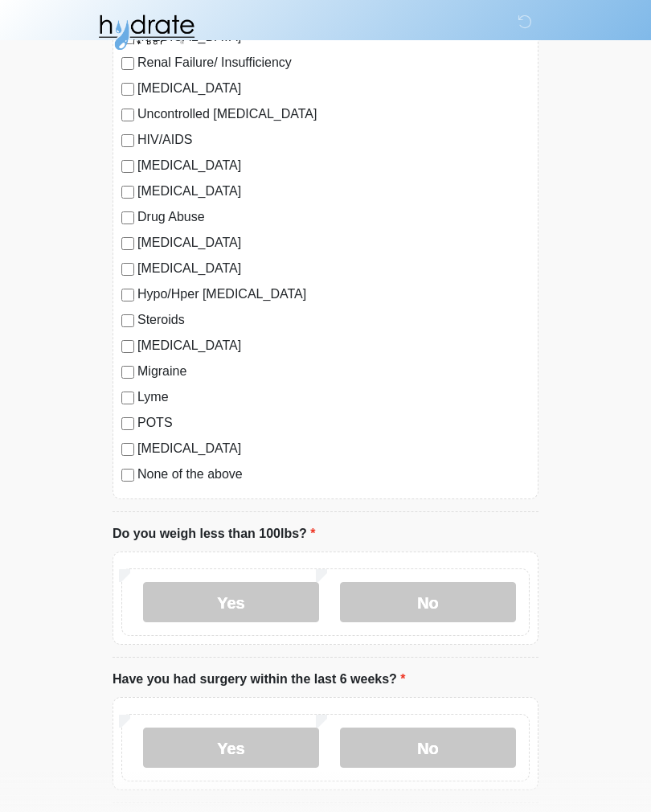 The width and height of the screenshot is (651, 812). What do you see at coordinates (334, 474) in the screenshot?
I see `label: None of the above` at bounding box center [334, 474].